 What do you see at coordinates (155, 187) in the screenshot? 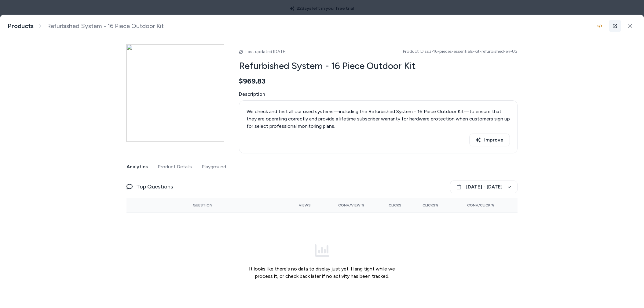
I see `span: Top Questions` at bounding box center [155, 187].